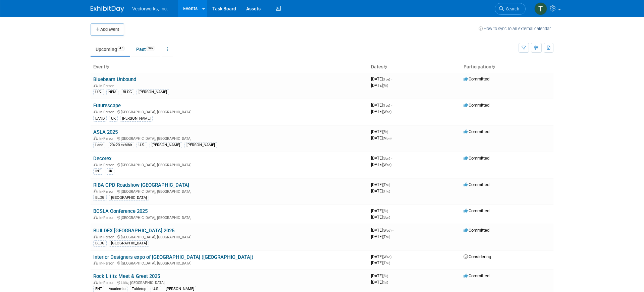 The height and width of the screenshot is (292, 644). What do you see at coordinates (105, 132) in the screenshot?
I see `a: ASLA 2025` at bounding box center [105, 132].